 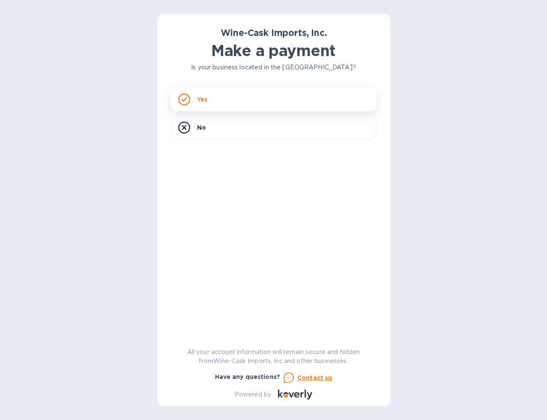 What do you see at coordinates (201, 128) in the screenshot?
I see `p: No` at bounding box center [201, 128].